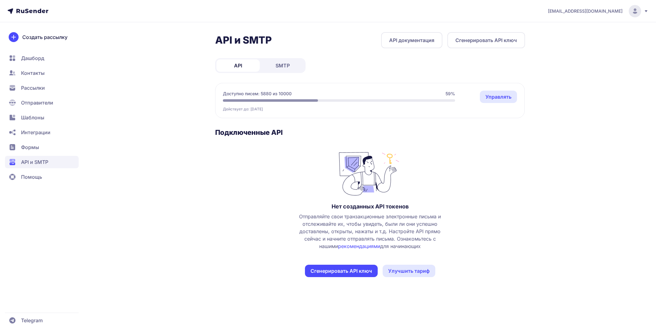  Describe the element at coordinates (238, 66) in the screenshot. I see `span: API` at that location.